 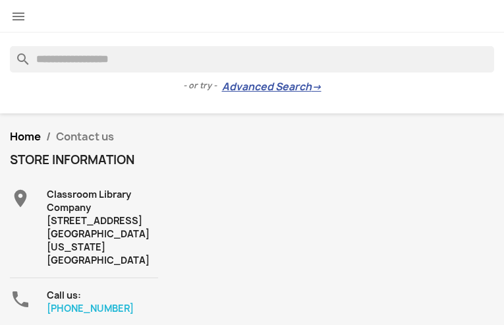 I want to click on span: Contact us, so click(x=85, y=136).